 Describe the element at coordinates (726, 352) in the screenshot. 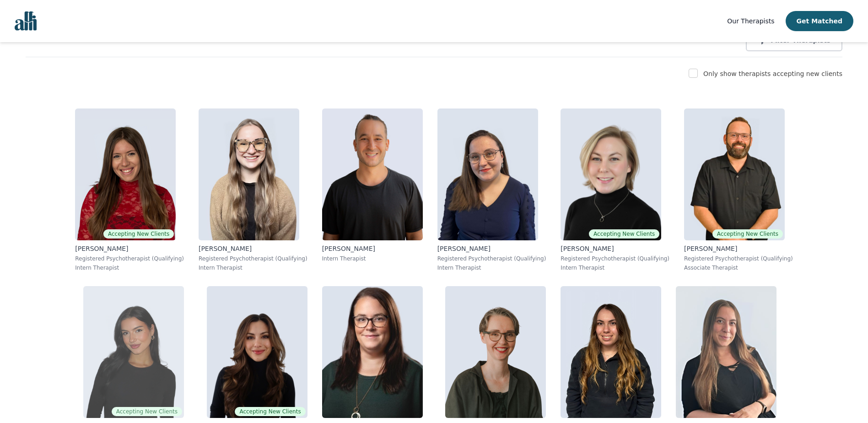

I see `img: Shannon_Vokes` at that location.